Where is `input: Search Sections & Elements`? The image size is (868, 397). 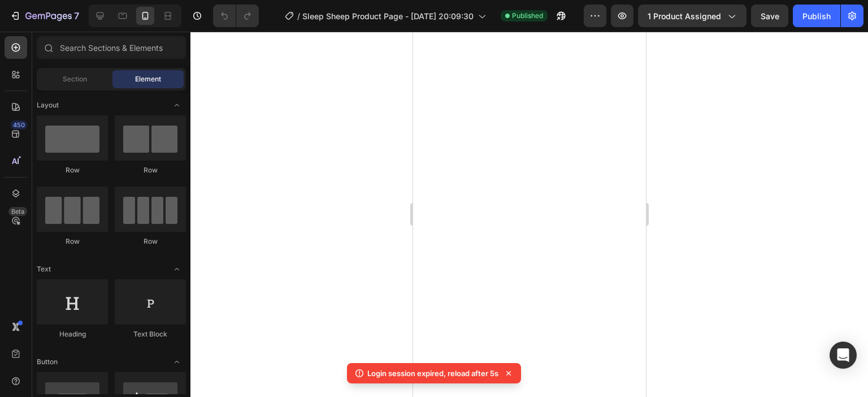 input: Search Sections & Elements is located at coordinates (111, 48).